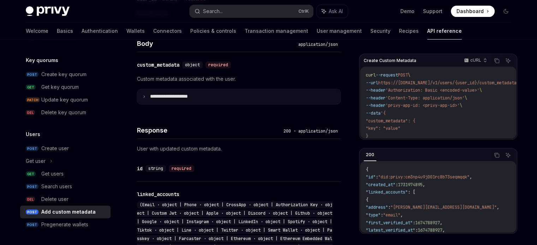 This screenshot has width=537, height=245. Describe the element at coordinates (475, 61) in the screenshot. I see `button: cURL` at that location.